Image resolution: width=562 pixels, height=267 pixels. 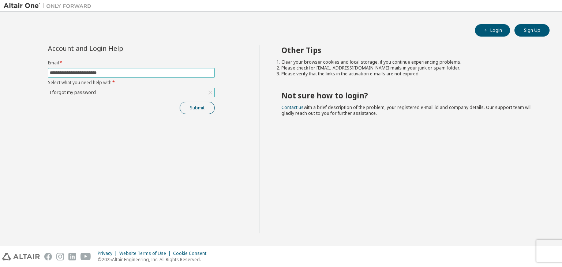 I want to click on p: © 2025 Altair Engineering, Inc. All Rights Reserved., so click(x=154, y=260).